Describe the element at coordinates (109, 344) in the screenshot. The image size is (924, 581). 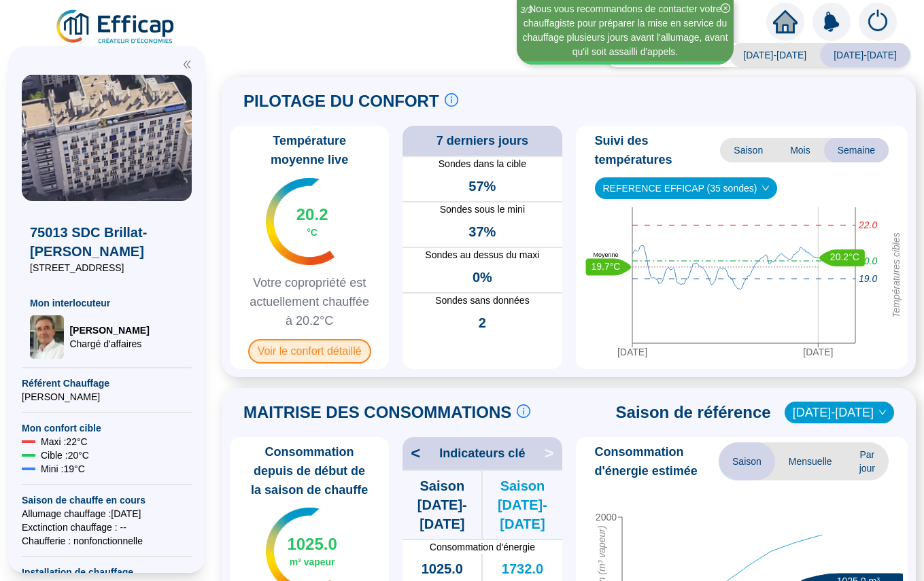
I see `span: Chargé d'affaires` at that location.